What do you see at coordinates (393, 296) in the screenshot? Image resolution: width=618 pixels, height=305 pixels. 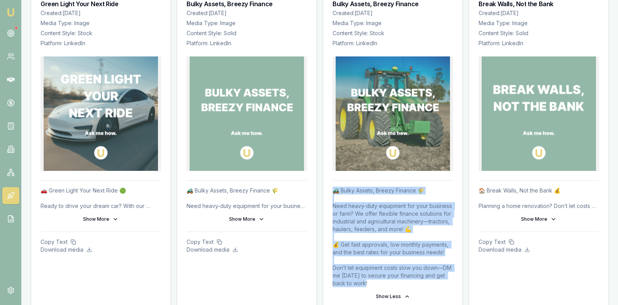 I see `button: Show Less` at bounding box center [393, 296].